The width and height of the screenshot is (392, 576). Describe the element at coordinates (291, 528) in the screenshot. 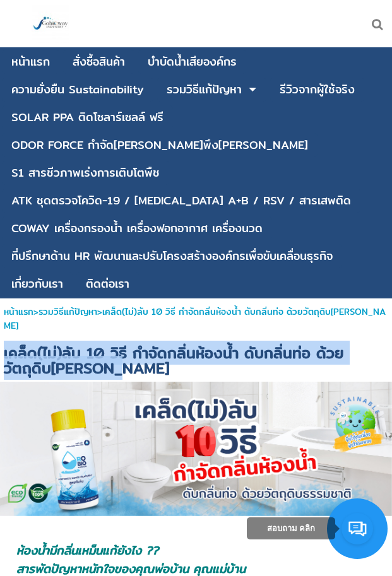

I see `span: สอบถาม คลิก` at that location.